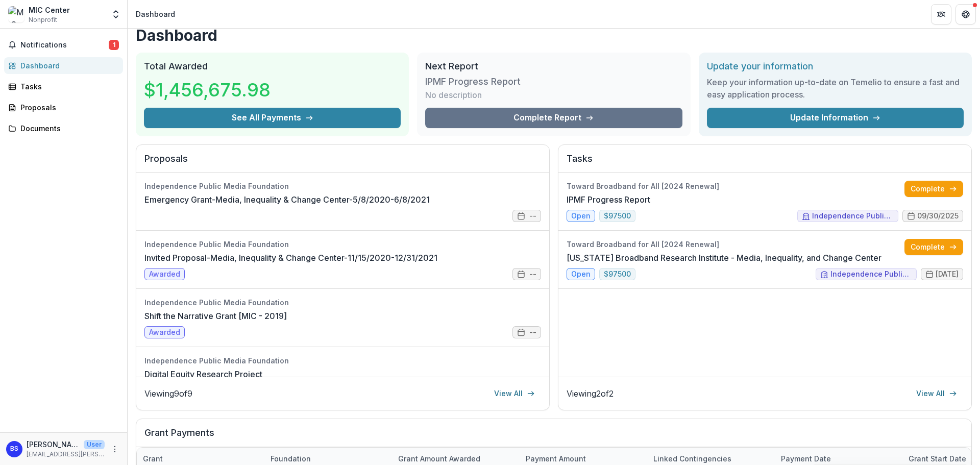 This screenshot has width=980, height=465. Describe the element at coordinates (67, 128) in the screenshot. I see `div: Documents` at that location.